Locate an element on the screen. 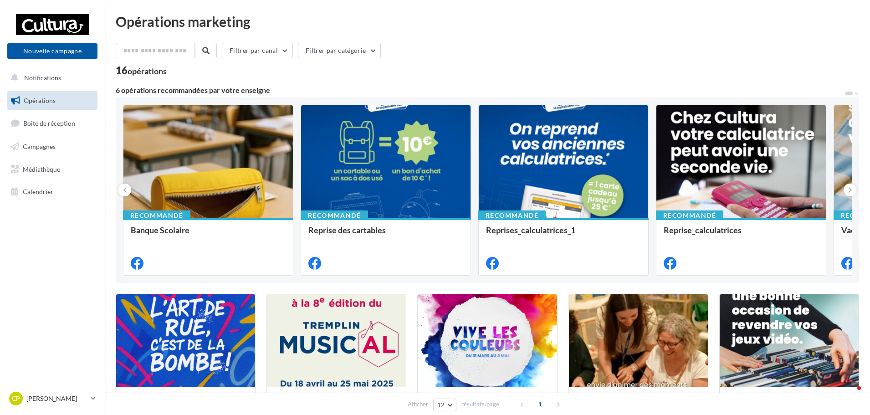  div: 6 opérations recommandées par votre enseigne is located at coordinates (480, 90).